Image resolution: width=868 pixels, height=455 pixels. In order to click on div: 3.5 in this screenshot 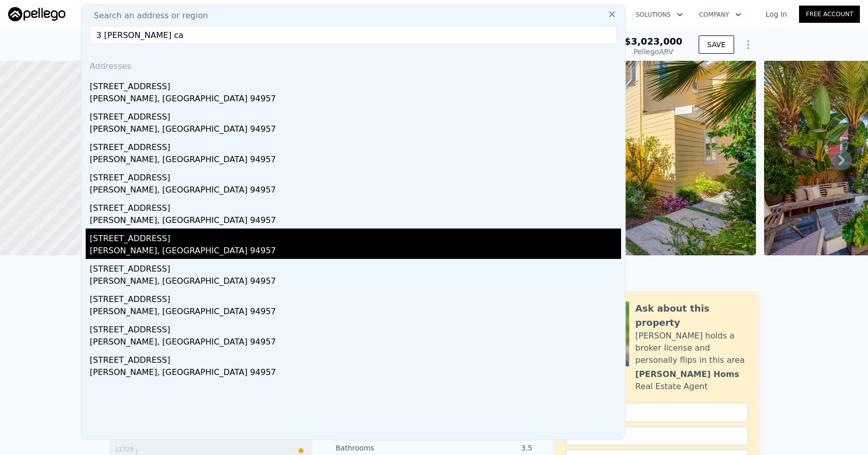, I will do `click(483, 448)`.